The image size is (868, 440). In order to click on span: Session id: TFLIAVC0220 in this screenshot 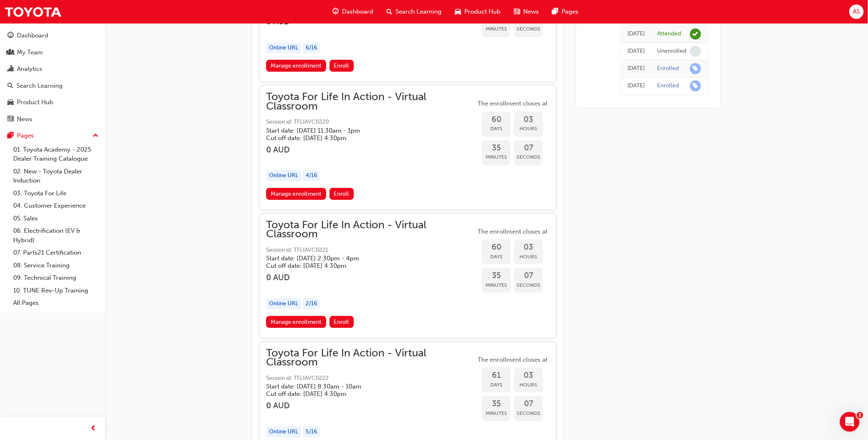, I will do `click(371, 122)`.